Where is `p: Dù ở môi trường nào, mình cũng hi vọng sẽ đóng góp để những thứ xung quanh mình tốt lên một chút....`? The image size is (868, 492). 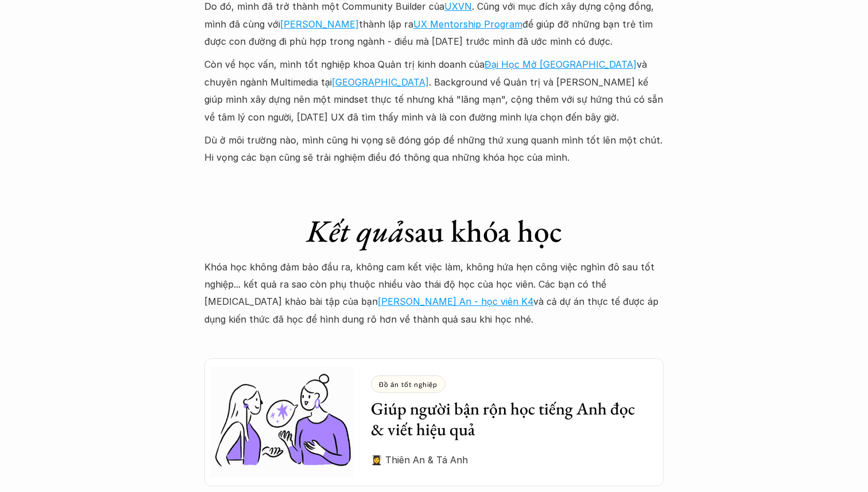
p: Dù ở môi trường nào, mình cũng hi vọng sẽ đóng góp để những thứ xung quanh mình tốt lên một chút.... is located at coordinates (434, 149).